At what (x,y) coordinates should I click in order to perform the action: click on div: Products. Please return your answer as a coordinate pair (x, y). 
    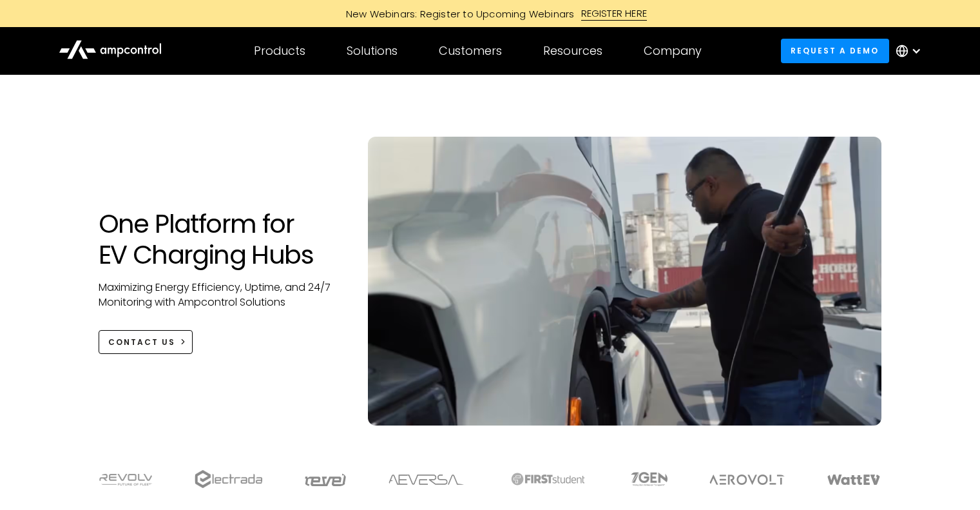
    Looking at the image, I should click on (279, 51).